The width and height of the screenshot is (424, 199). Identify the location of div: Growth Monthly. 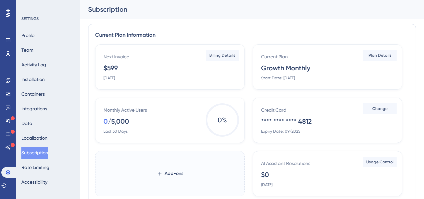
(285, 68).